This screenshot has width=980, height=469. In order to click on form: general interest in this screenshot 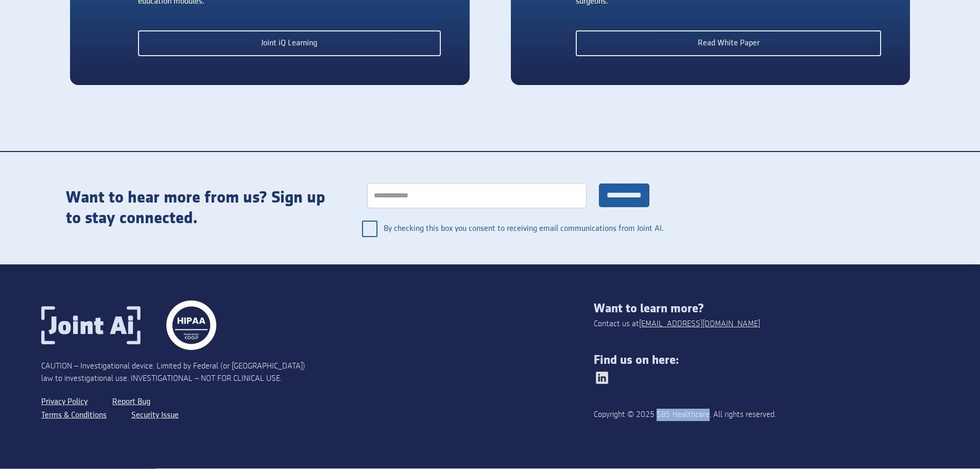, I will do `click(508, 208)`.